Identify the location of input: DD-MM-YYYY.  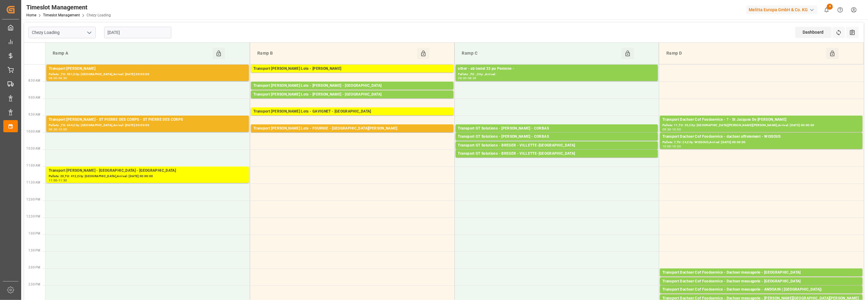
(138, 33).